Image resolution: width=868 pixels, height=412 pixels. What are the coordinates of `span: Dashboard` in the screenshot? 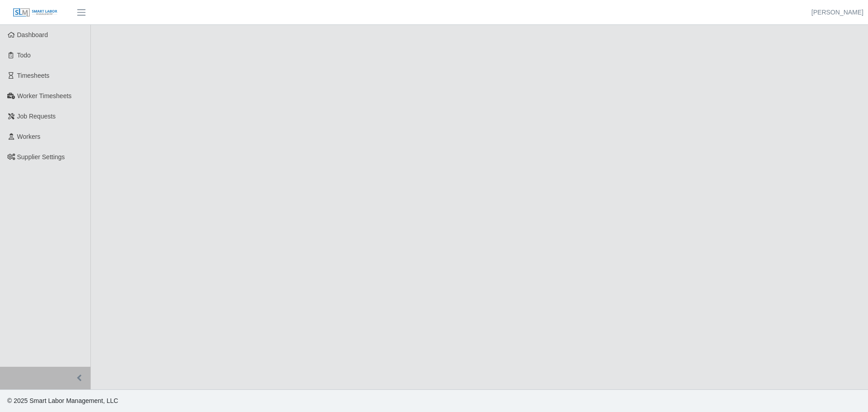 It's located at (33, 35).